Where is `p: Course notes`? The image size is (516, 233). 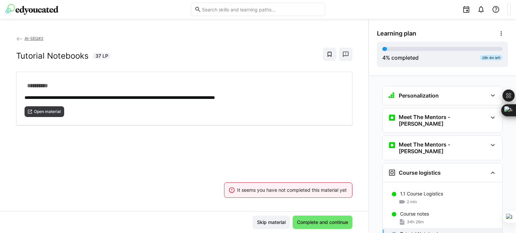 p: Course notes is located at coordinates (414, 214).